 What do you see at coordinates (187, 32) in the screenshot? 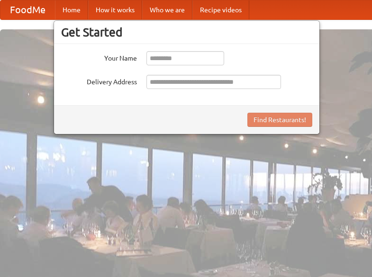
I see `h3: Get Started` at bounding box center [187, 32].